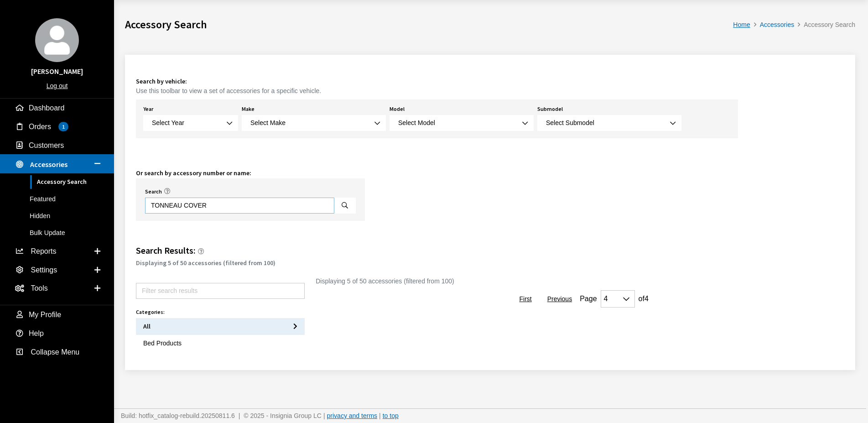 The height and width of the screenshot is (423, 868). What do you see at coordinates (390, 416) in the screenshot?
I see `a: to top` at bounding box center [390, 416].